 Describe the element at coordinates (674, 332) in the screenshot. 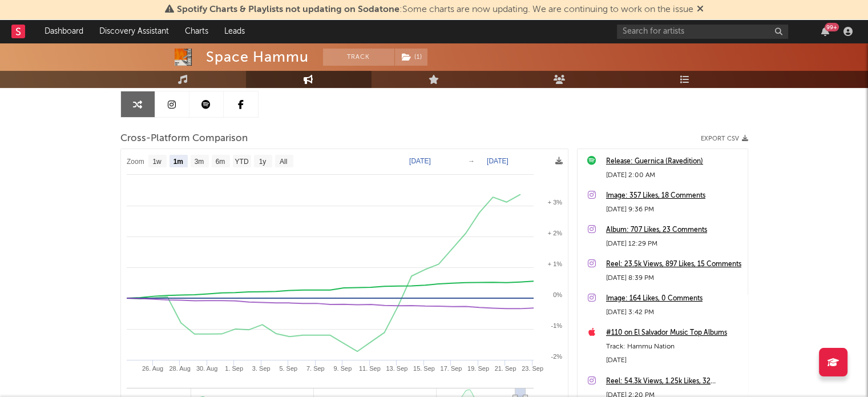

I see `a: #110 on El Salvador Music Top Albums` at that location.